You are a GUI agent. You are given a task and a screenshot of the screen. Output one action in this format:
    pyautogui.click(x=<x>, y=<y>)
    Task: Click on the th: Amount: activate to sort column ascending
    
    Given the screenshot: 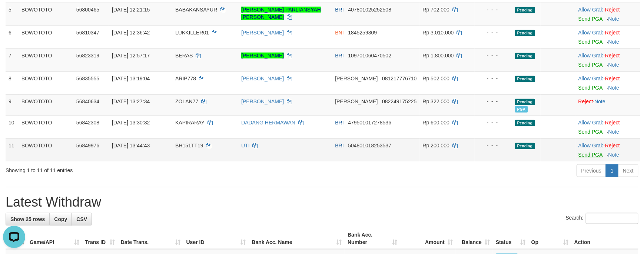 What is the action you would take?
    pyautogui.click(x=428, y=238)
    